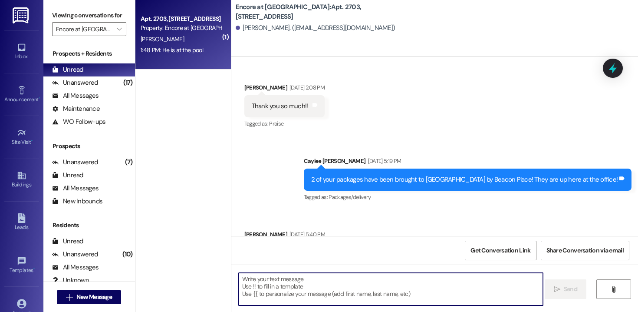 The height and width of the screenshot is (312, 638). Describe the element at coordinates (77, 201) in the screenshot. I see `div: New Inbounds` at that location.